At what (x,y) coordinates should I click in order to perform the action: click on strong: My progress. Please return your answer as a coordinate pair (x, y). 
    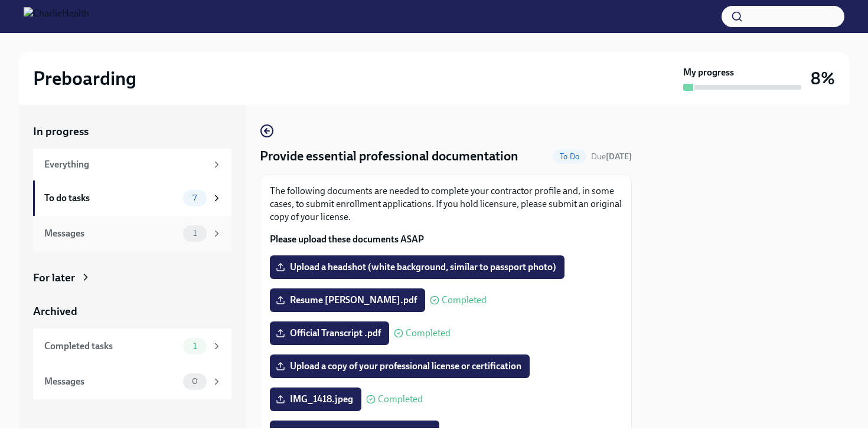
    Looking at the image, I should click on (708, 73).